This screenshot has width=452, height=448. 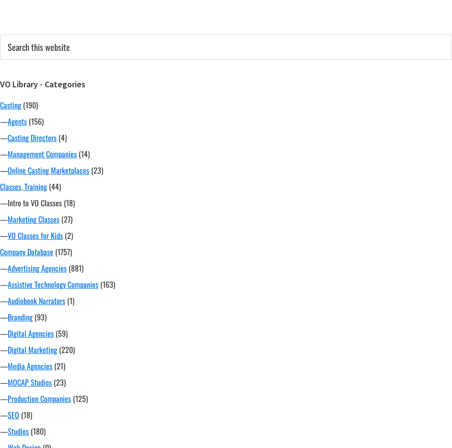 What do you see at coordinates (13, 415) in the screenshot?
I see `a: SEO` at bounding box center [13, 415].